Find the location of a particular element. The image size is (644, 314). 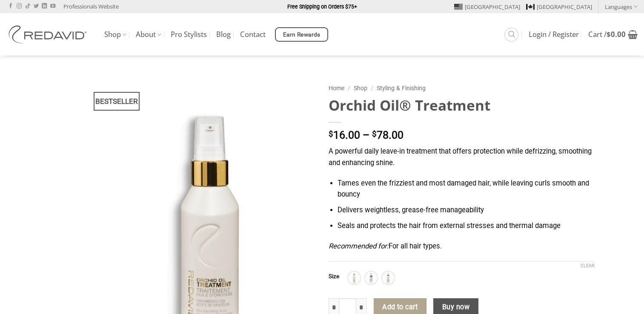

span: Cart / is located at coordinates (607, 35).